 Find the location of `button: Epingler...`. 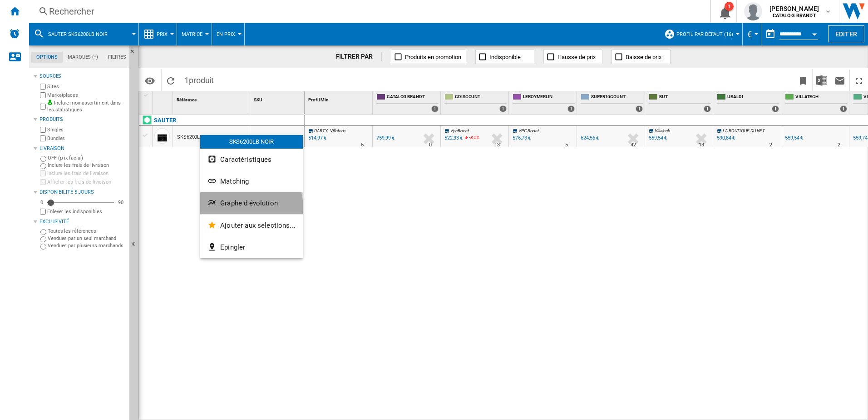

button: Epingler... is located at coordinates (252, 247).